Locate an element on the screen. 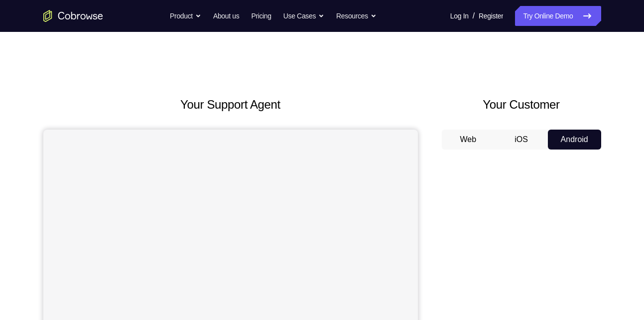 The height and width of the screenshot is (320, 644). a: About us is located at coordinates (226, 16).